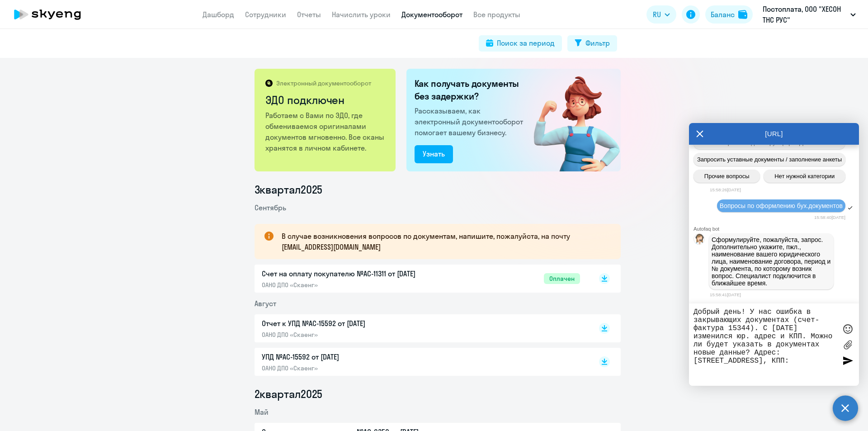 This screenshot has height=431, width=868. Describe the element at coordinates (727, 176) in the screenshot. I see `span: Прочие вопросы` at that location.